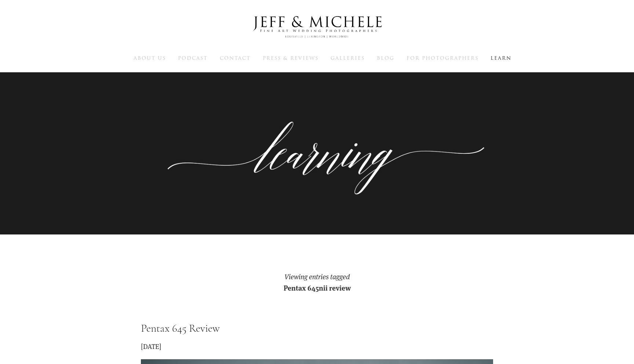  I want to click on a: Pentax 645 Review, so click(180, 328).